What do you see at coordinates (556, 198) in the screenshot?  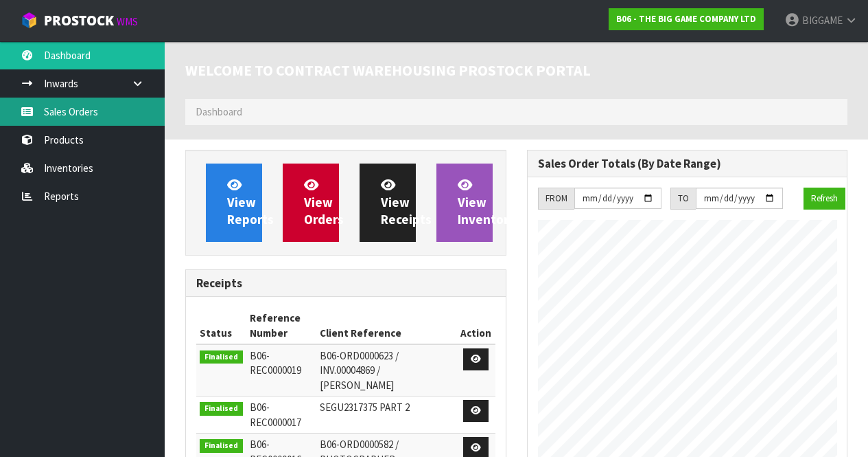 I see `div: FROM` at bounding box center [556, 198].